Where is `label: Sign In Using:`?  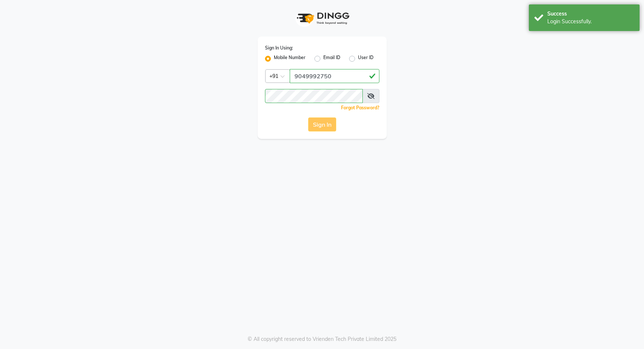 label: Sign In Using: is located at coordinates (279, 48).